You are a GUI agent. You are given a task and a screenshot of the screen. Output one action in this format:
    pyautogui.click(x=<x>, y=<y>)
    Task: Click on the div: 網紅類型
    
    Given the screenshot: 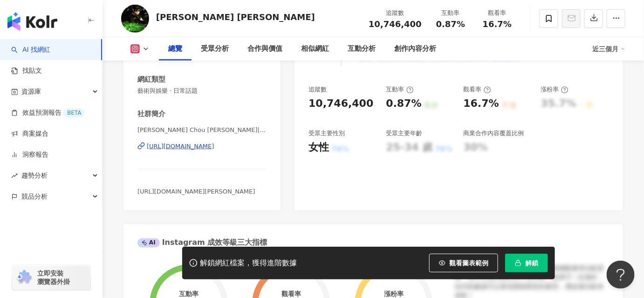 What is the action you would take?
    pyautogui.click(x=152, y=79)
    